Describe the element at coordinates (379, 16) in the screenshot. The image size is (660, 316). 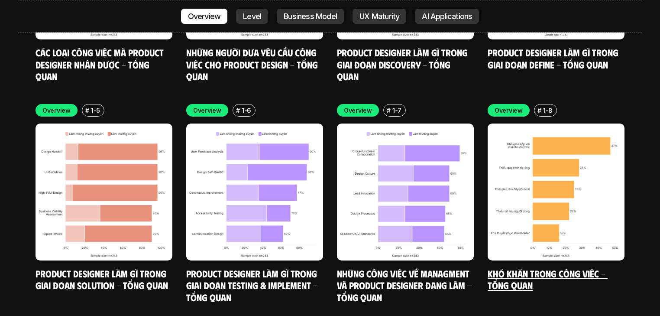
I see `a: UX Maturity` at that location.